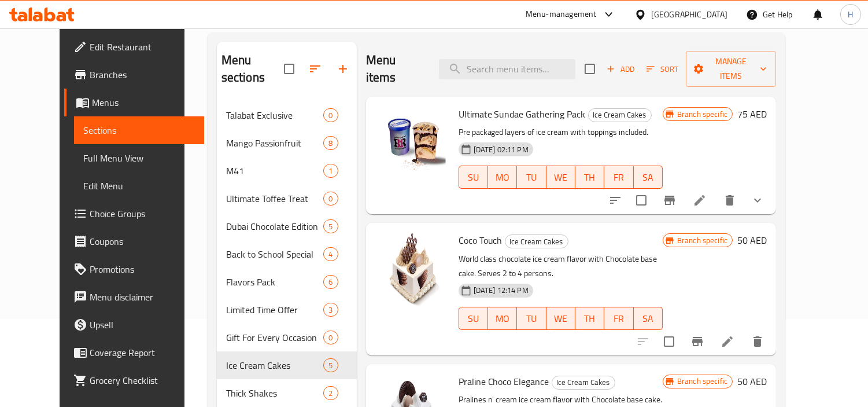  What do you see at coordinates (134, 380) in the screenshot?
I see `a: Grocery Checklist` at bounding box center [134, 380].